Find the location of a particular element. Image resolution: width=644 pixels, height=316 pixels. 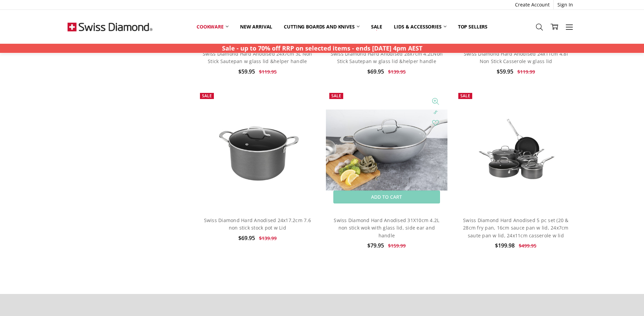

span: $159.99 is located at coordinates (397, 245).